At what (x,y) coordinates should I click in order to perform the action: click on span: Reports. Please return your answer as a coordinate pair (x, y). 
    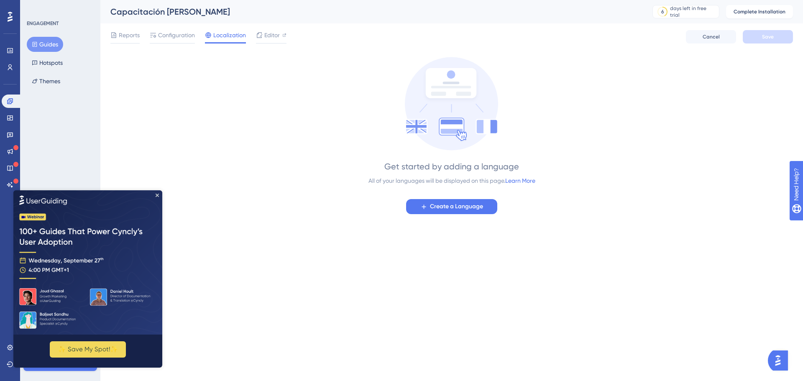
    Looking at the image, I should click on (129, 35).